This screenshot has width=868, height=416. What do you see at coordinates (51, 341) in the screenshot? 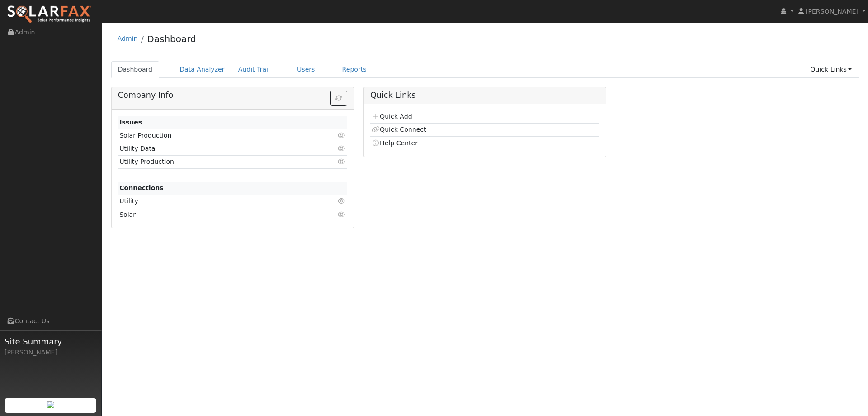
I see `span: Site Summary` at bounding box center [51, 341].